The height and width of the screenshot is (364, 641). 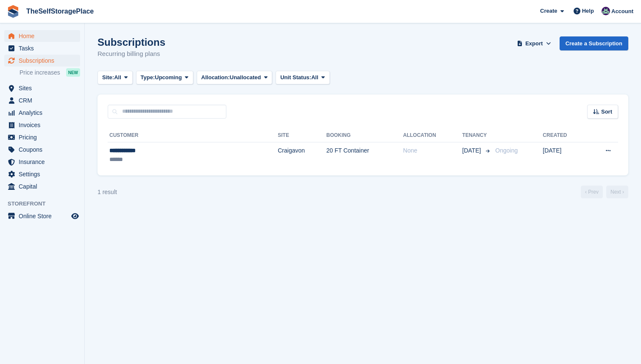 What do you see at coordinates (44, 88) in the screenshot?
I see `span: Sites` at bounding box center [44, 88].